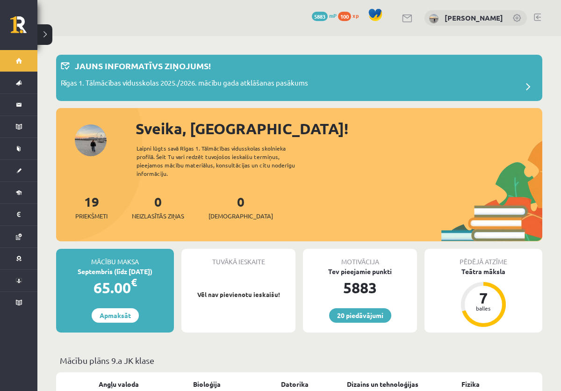 The width and height of the screenshot is (561, 391). I want to click on a: 19Priekšmeti, so click(91, 207).